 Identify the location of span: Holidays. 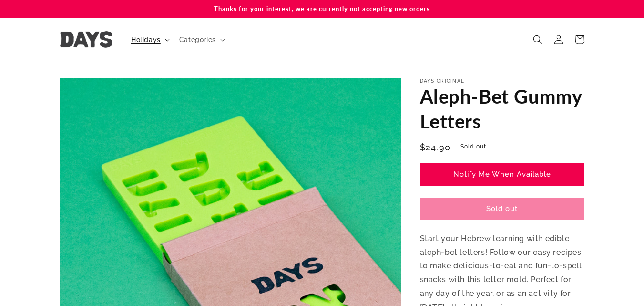
(146, 40).